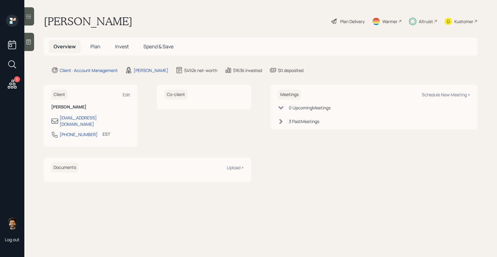 Image resolution: width=497 pixels, height=257 pixels. What do you see at coordinates (64, 47) in the screenshot?
I see `span: Overview` at bounding box center [64, 47].